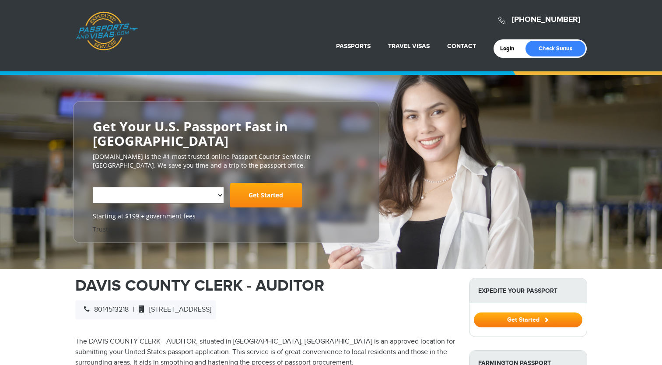  Describe the element at coordinates (107, 229) in the screenshot. I see `a: Trustpilot` at that location.